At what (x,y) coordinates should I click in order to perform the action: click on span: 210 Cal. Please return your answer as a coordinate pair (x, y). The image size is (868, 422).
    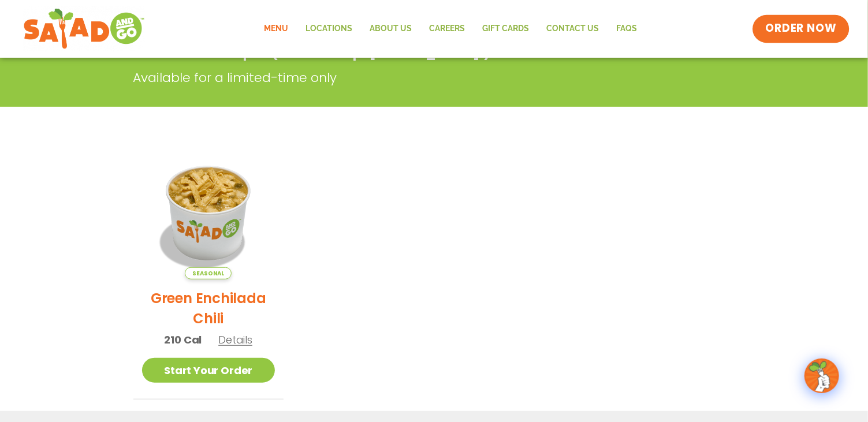
    Looking at the image, I should click on (183, 340).